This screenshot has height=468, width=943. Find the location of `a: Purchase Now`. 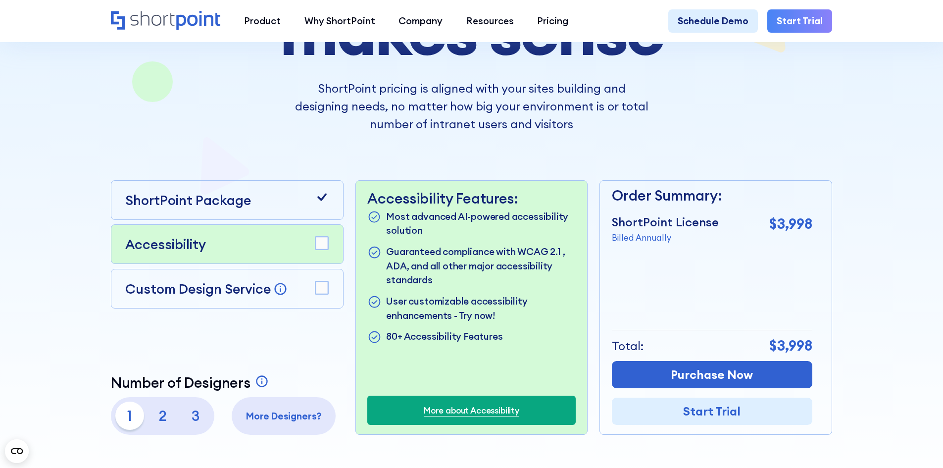

a: Purchase Now is located at coordinates (712, 374).